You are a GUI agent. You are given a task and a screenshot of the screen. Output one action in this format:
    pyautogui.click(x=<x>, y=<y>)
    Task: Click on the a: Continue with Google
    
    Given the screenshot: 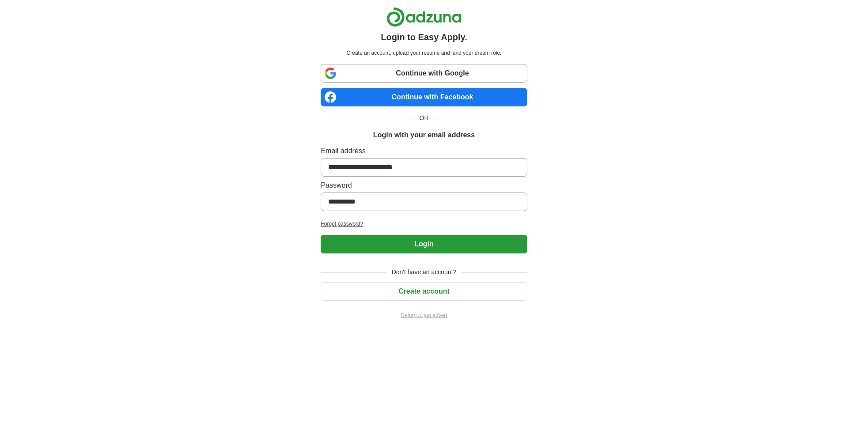 What is the action you would take?
    pyautogui.click(x=424, y=73)
    